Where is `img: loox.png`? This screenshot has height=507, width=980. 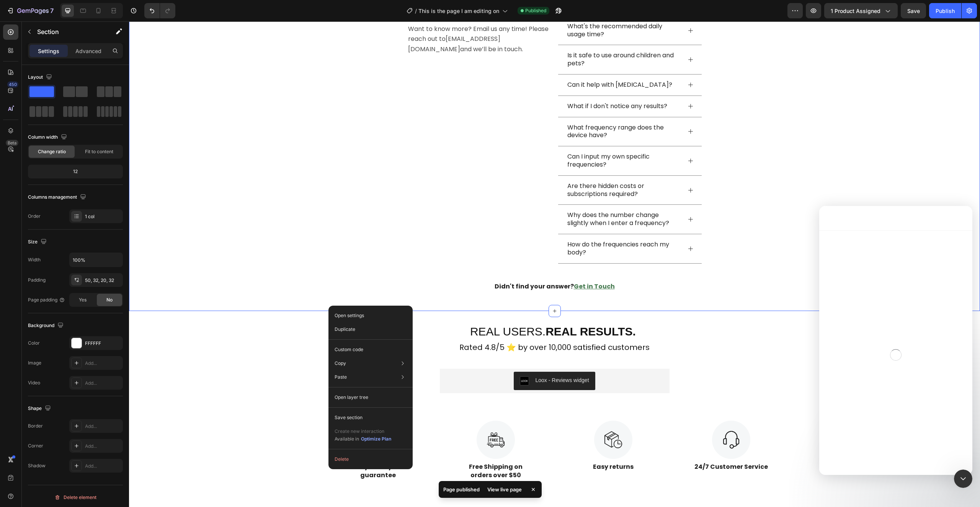 img: loox.png is located at coordinates (395, 360).